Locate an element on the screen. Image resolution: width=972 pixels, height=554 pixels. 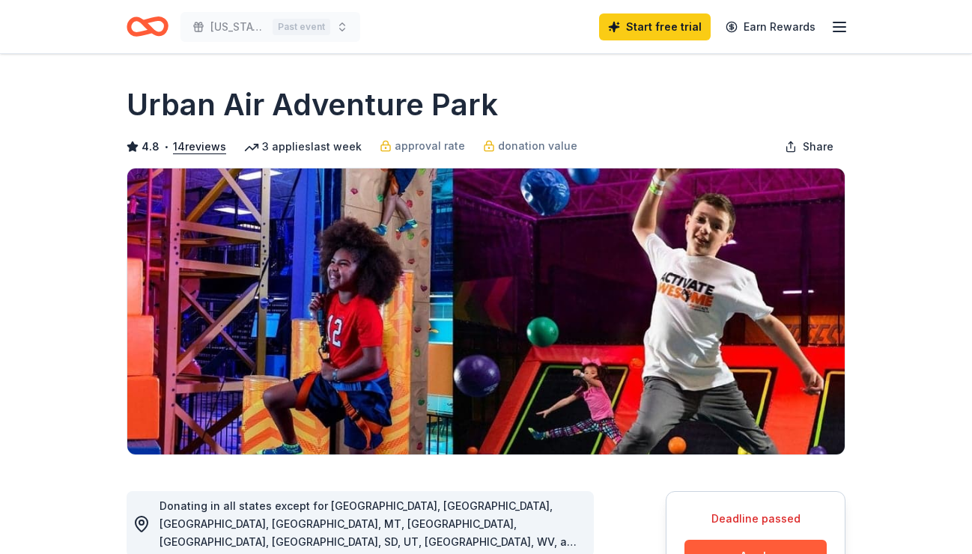
div: Deadline passed is located at coordinates (755, 519).